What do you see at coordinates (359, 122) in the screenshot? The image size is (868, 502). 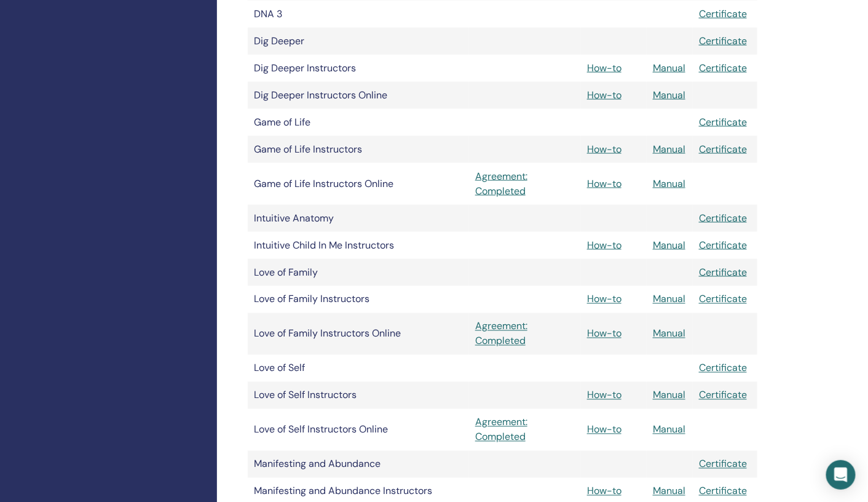 I see `td: Game of Life` at bounding box center [359, 122].